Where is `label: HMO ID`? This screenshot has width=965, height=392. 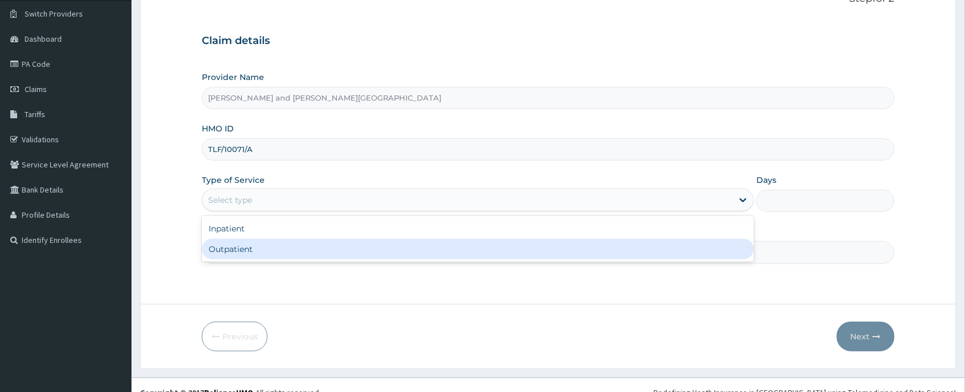 label: HMO ID is located at coordinates (218, 129).